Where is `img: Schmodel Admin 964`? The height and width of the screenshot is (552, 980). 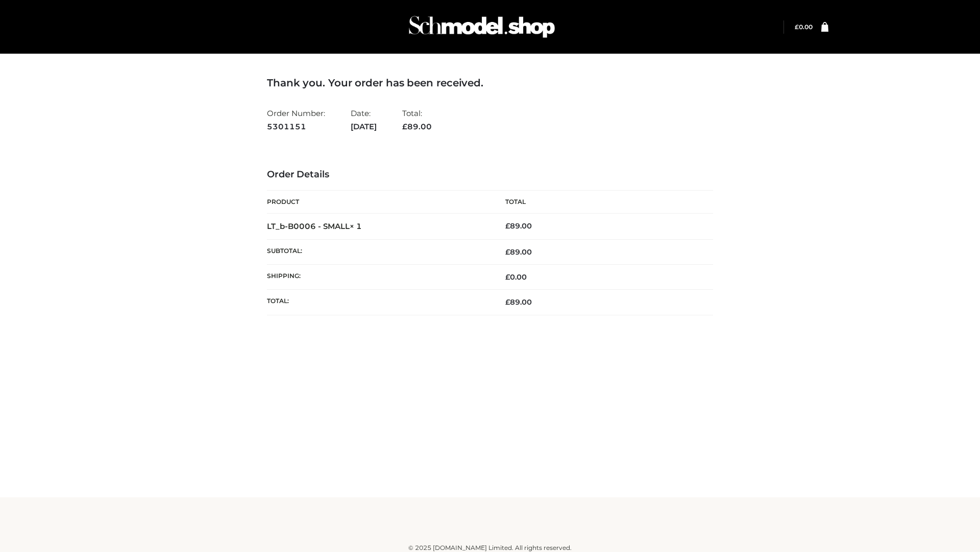 img: Schmodel Admin 964 is located at coordinates (482, 27).